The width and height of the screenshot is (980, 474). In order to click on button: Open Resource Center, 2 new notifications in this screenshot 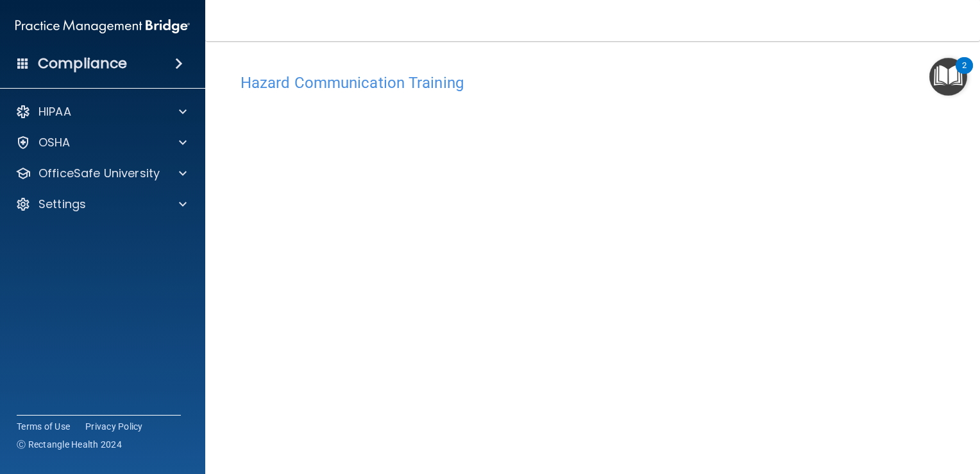, I will do `click(948, 76)`.